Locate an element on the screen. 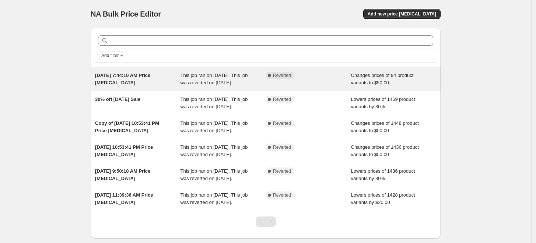  span: Lowers prices of 1469 product variants by 30% is located at coordinates (383, 103).